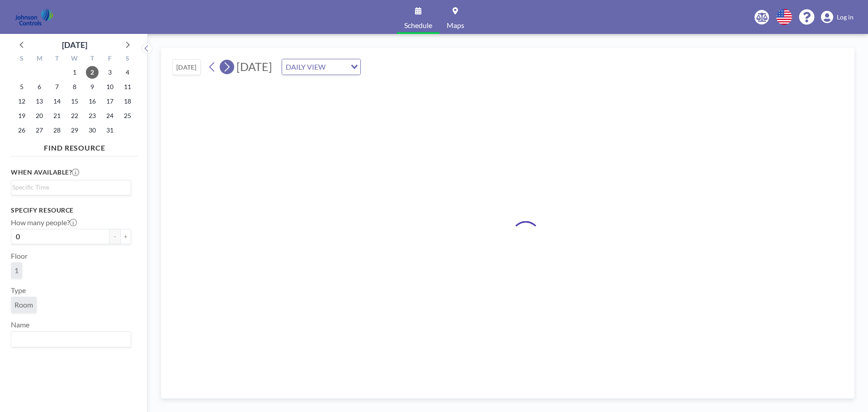 Image resolution: width=868 pixels, height=412 pixels. Describe the element at coordinates (74, 87) in the screenshot. I see `span: Wednesday, October 8, 2025` at that location.